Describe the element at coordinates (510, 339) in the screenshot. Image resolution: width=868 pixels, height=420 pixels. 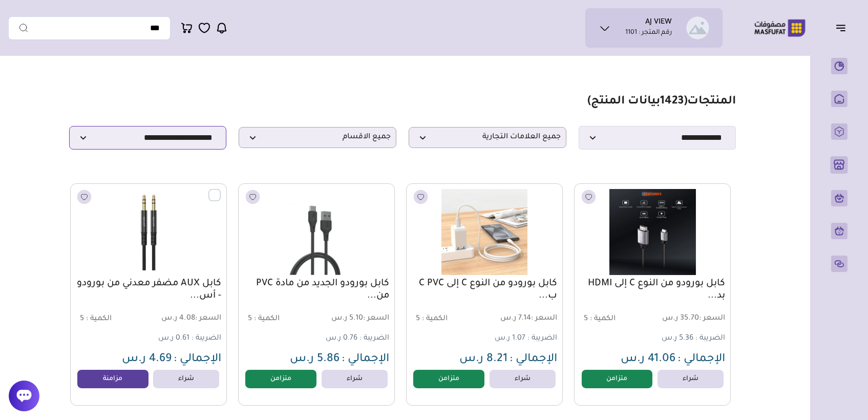
I see `span: 1.07 ر.س` at that location.